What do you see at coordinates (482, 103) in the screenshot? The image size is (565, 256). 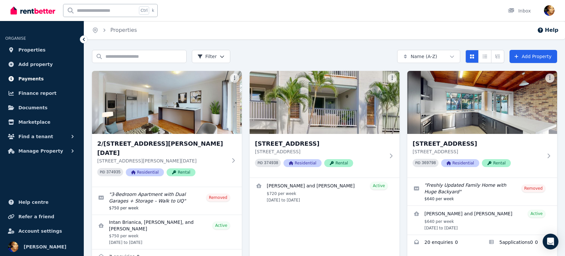 I see `img: 31 Sirus St, Eagleby` at bounding box center [482, 103].